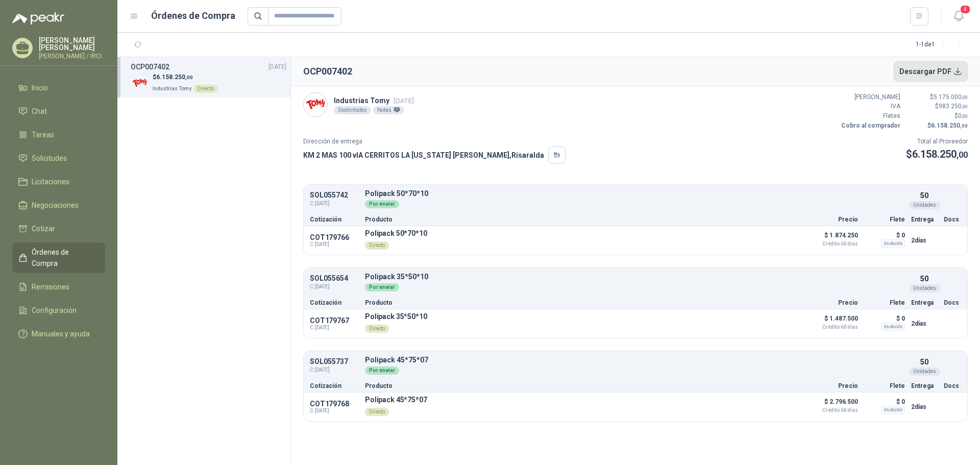 The width and height of the screenshot is (980, 465). What do you see at coordinates (435, 142) in the screenshot?
I see `p: Dirección de entrega` at bounding box center [435, 142].